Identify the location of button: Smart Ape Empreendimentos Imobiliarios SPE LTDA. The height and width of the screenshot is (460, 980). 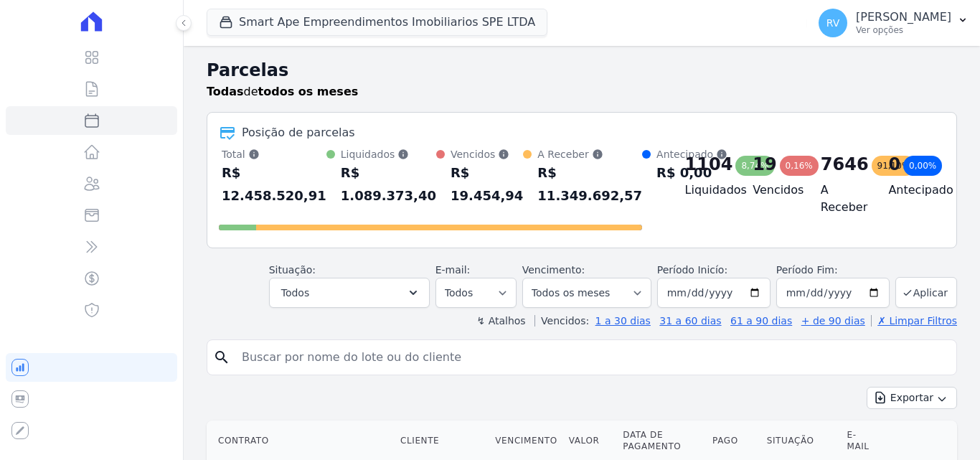
(377, 22).